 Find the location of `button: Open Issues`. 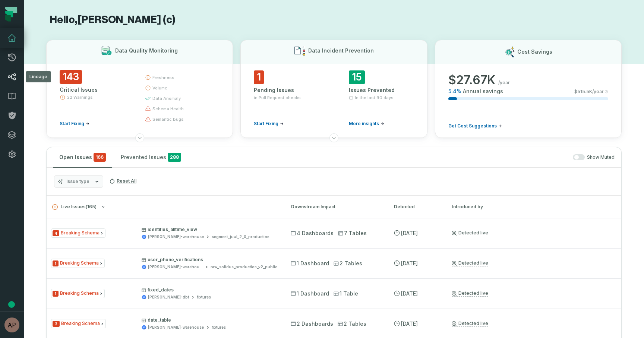

button: Open Issues is located at coordinates (83, 157).